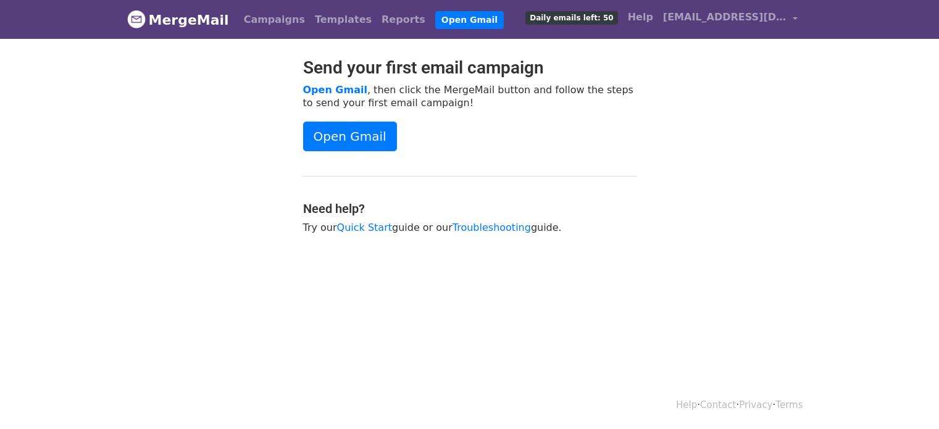 The width and height of the screenshot is (939, 429). What do you see at coordinates (571, 18) in the screenshot?
I see `span: Daily emails left: 50` at bounding box center [571, 18].